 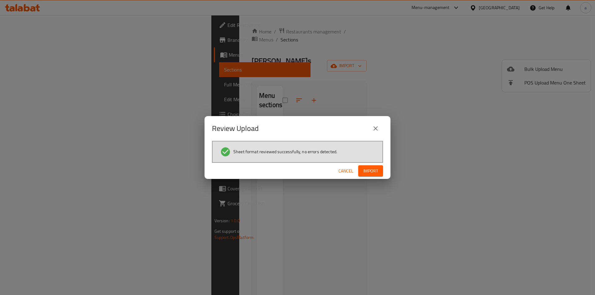 What do you see at coordinates (375, 129) in the screenshot?
I see `button: close` at bounding box center [375, 129].